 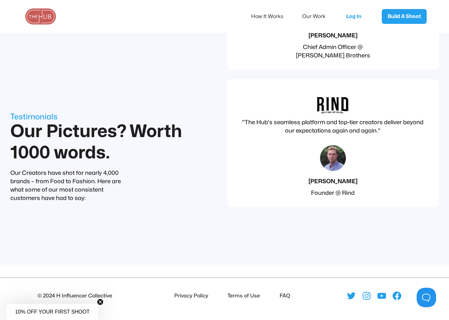 What do you see at coordinates (242, 296) in the screenshot?
I see `li: Terms of Use` at bounding box center [242, 296].